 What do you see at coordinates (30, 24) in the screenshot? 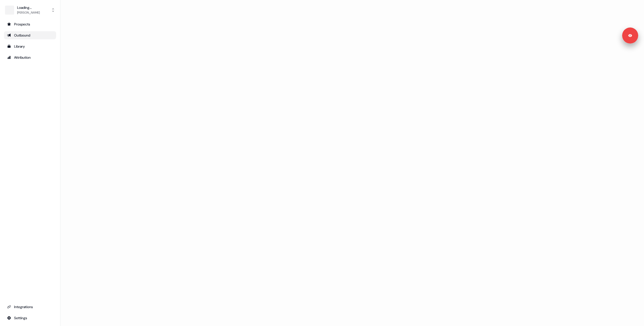
I see `a: Go to prospects` at bounding box center [30, 24].